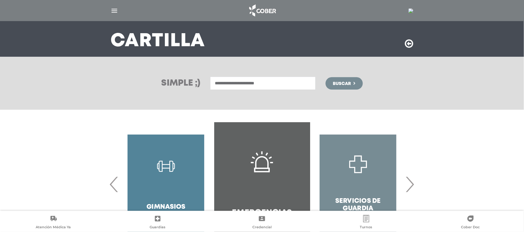 This screenshot has height=232, width=524. Describe the element at coordinates (158, 223) in the screenshot. I see `a: Guardias` at that location.